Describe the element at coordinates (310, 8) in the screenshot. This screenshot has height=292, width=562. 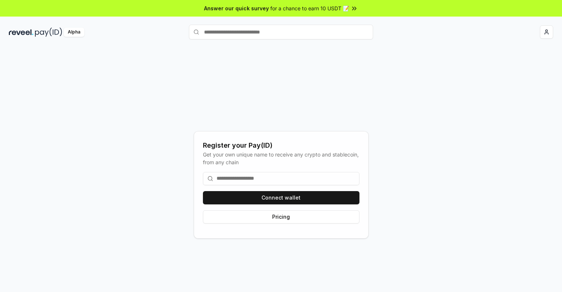
I see `span: for a chance to earn 10 USDT 📝` at that location.